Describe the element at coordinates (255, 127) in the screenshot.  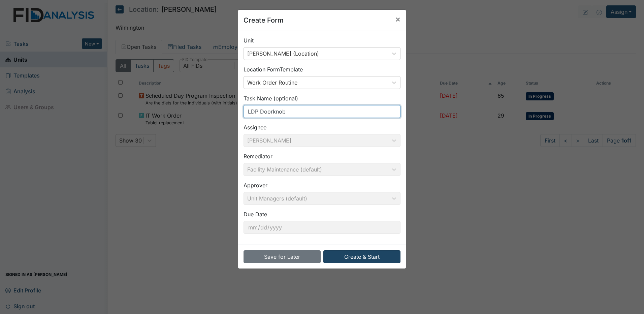
I see `label: Assignee` at that location.